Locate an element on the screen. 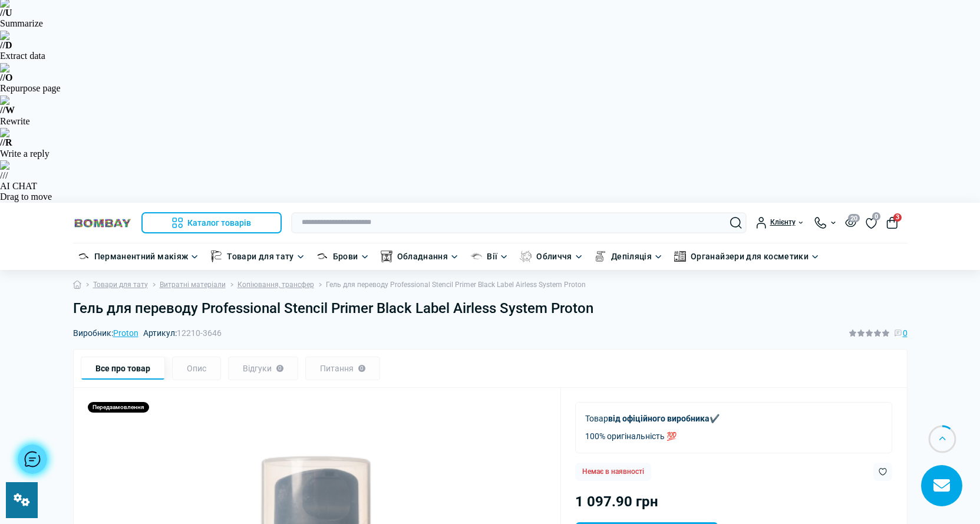 The width and height of the screenshot is (980, 524). a: Обладнання is located at coordinates (422, 257).